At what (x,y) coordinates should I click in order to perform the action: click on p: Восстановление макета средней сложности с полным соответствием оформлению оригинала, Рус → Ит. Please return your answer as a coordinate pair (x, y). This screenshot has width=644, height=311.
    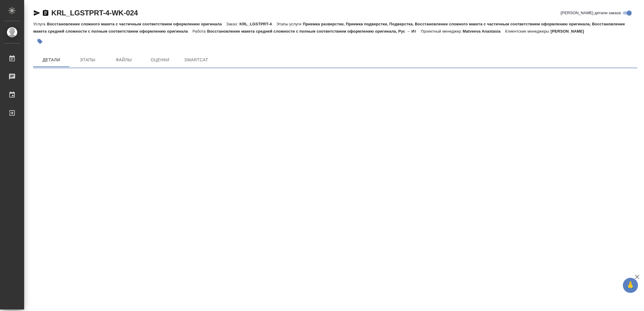
    Looking at the image, I should click on (314, 31).